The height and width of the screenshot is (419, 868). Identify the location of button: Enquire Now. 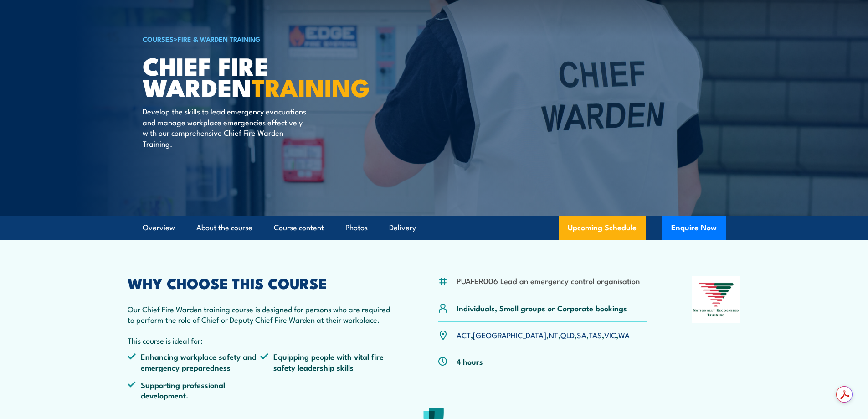
(694, 228).